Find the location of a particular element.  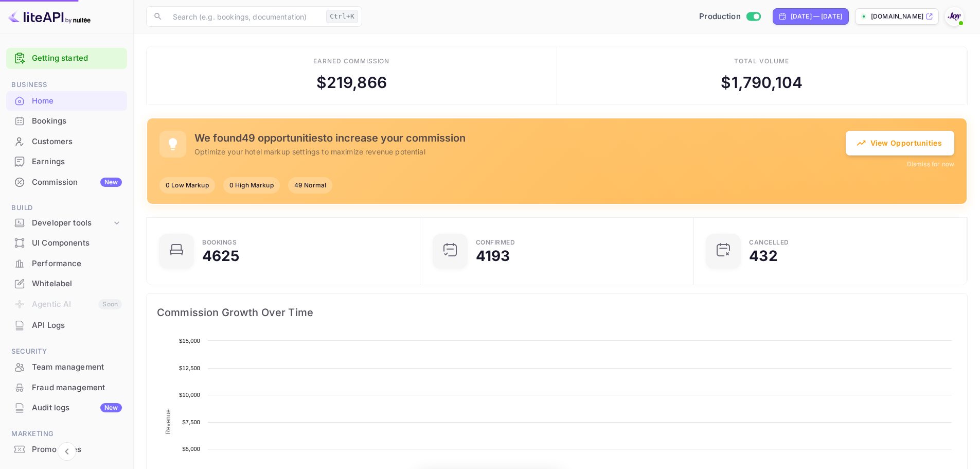

div: 4625 is located at coordinates (221, 256).